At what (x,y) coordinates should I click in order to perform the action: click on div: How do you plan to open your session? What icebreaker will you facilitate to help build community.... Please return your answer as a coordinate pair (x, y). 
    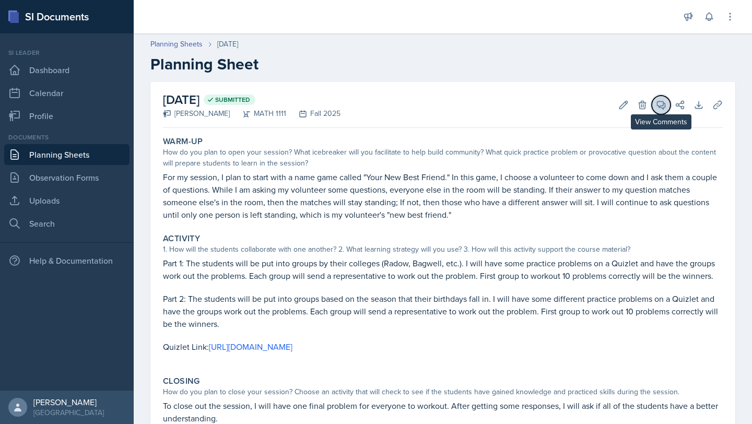
    Looking at the image, I should click on (443, 158).